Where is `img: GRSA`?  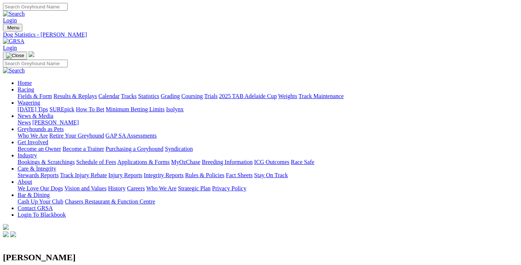
img: GRSA is located at coordinates (14, 41).